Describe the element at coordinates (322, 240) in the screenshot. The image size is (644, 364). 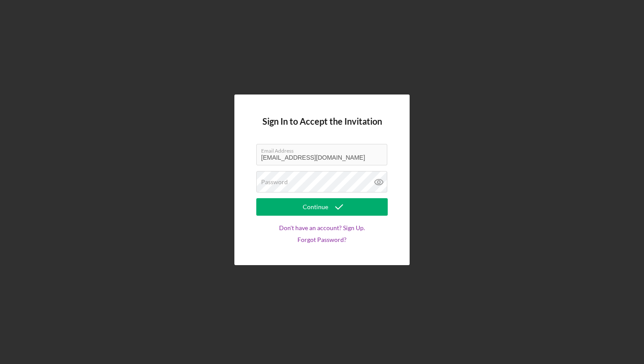
I see `a: Forgot Password?` at that location.